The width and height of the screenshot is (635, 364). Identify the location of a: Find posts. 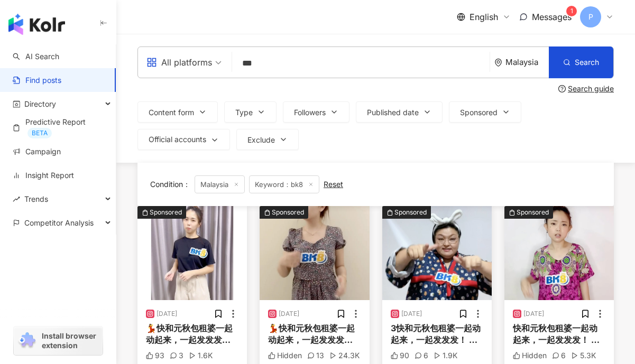
(37, 81).